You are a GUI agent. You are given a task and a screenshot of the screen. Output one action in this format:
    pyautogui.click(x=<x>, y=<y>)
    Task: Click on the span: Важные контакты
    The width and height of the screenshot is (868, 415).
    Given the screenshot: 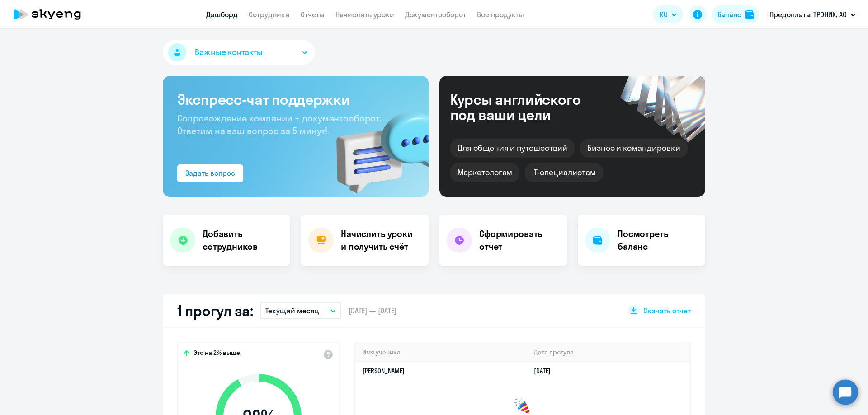 What is the action you would take?
    pyautogui.click(x=229, y=53)
    